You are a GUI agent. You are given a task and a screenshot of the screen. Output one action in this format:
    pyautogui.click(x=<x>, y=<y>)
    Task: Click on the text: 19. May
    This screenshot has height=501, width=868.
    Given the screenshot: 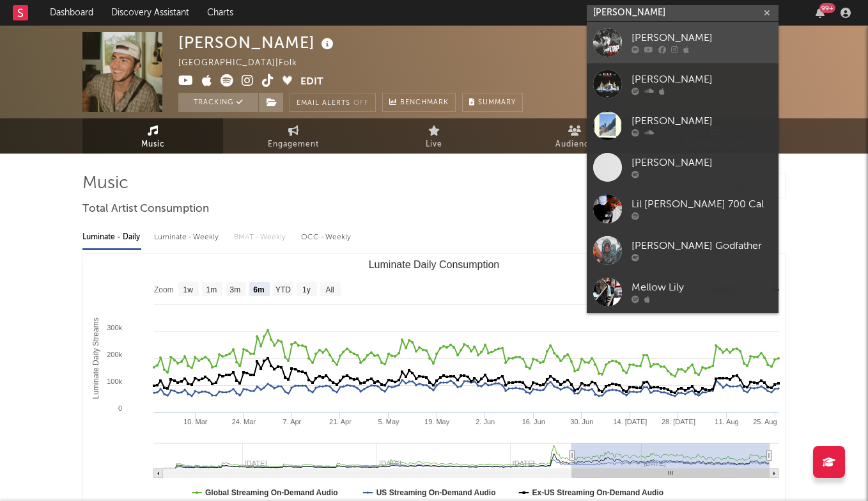 What is the action you would take?
    pyautogui.click(x=437, y=421)
    